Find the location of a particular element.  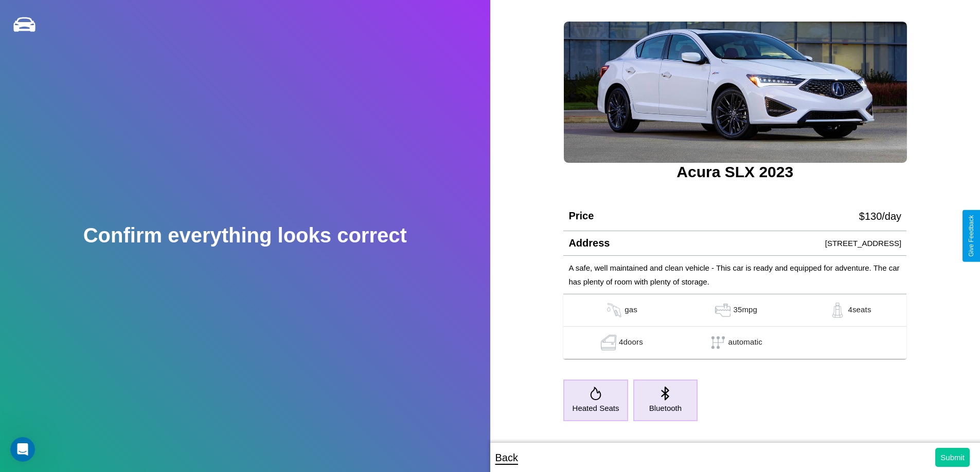

p: $ 130 /day is located at coordinates (880, 217).